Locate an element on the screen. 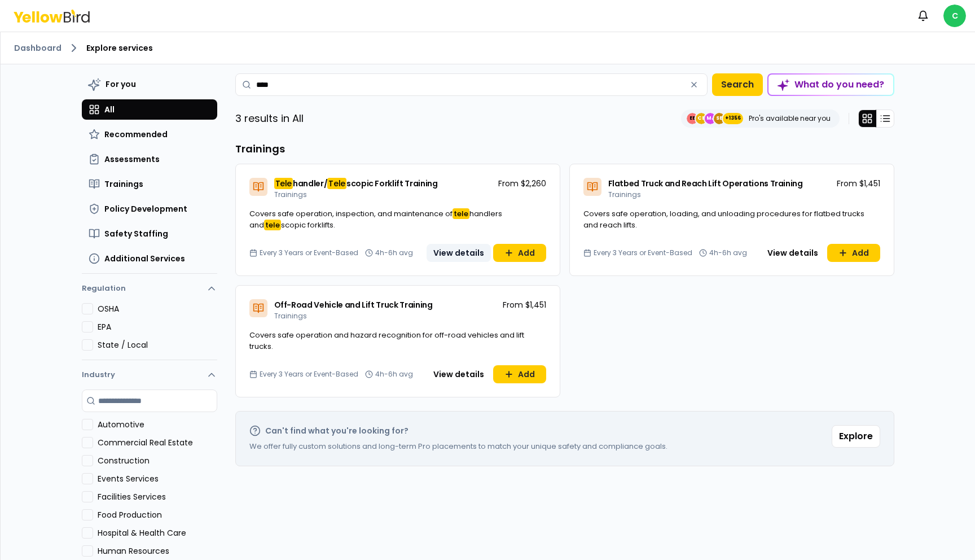  span: SE is located at coordinates (720, 119).